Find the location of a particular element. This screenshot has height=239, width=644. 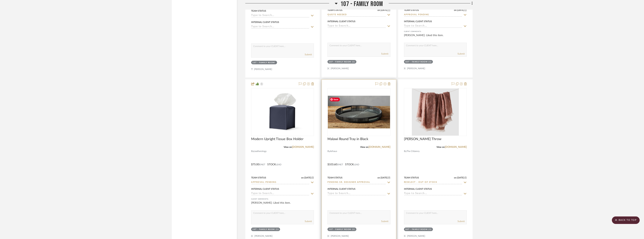

scroll-to-top-button: BACK TO TOP is located at coordinates (626, 220).